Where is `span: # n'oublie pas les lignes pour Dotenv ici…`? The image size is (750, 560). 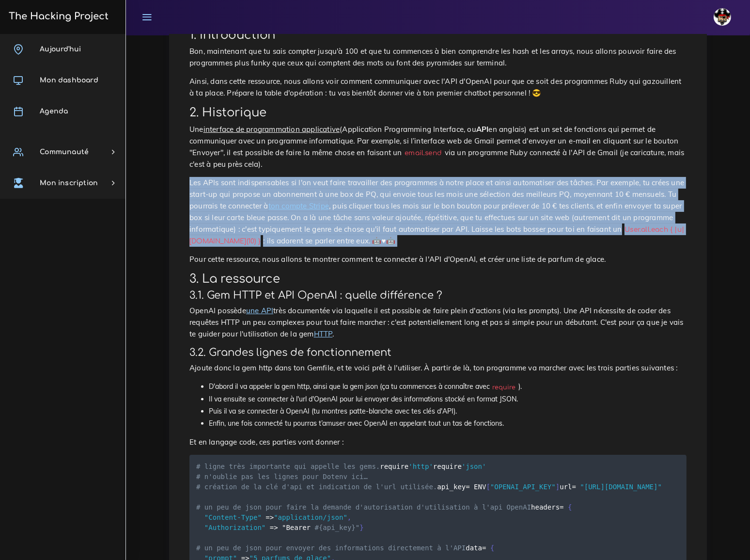
span: # n'oublie pas les lignes pour Dotenv ici… is located at coordinates (282, 476).